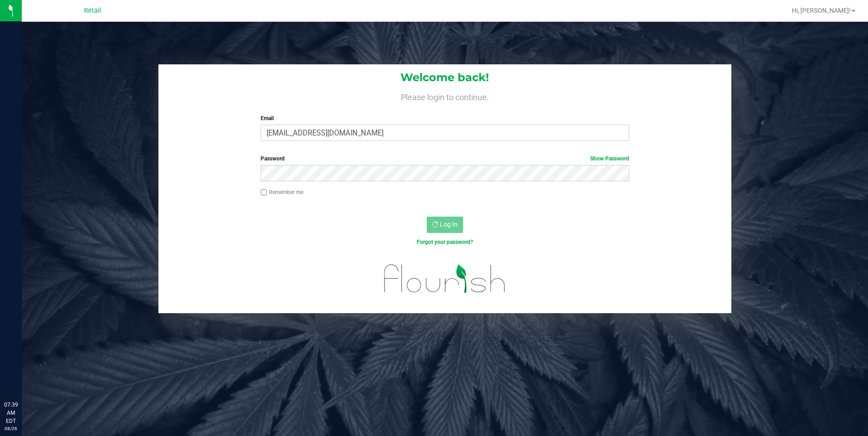 The image size is (868, 436). What do you see at coordinates (448, 225) in the screenshot?
I see `span: Log In` at bounding box center [448, 225].